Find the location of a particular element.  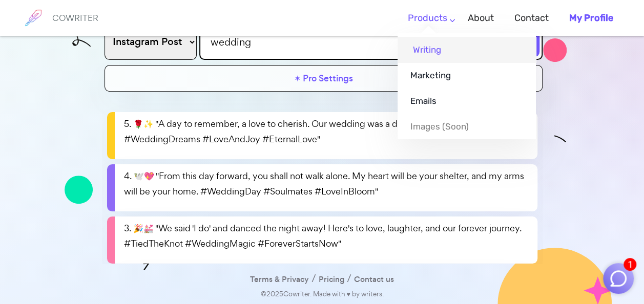

a: Terms & Privacy is located at coordinates (280, 279).